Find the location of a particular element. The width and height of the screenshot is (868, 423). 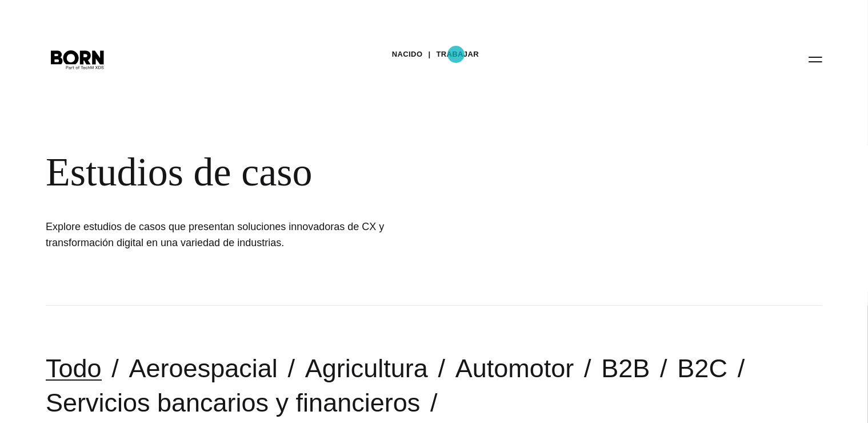

a: Automotor is located at coordinates (515, 368).